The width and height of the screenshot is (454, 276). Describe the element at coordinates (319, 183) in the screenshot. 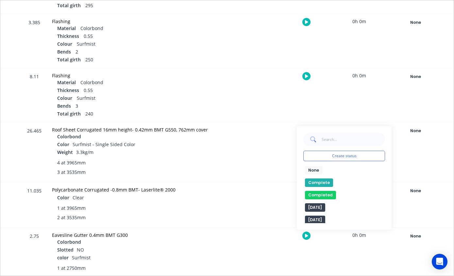

I see `button: Complete` at that location.